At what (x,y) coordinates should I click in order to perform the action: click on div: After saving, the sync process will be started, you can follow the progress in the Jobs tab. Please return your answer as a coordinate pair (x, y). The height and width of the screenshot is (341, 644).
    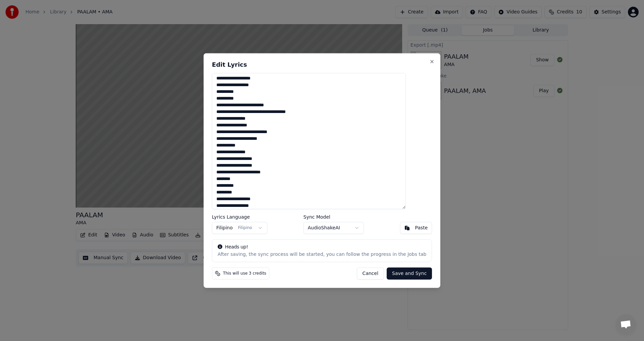
    Looking at the image, I should click on (322, 254).